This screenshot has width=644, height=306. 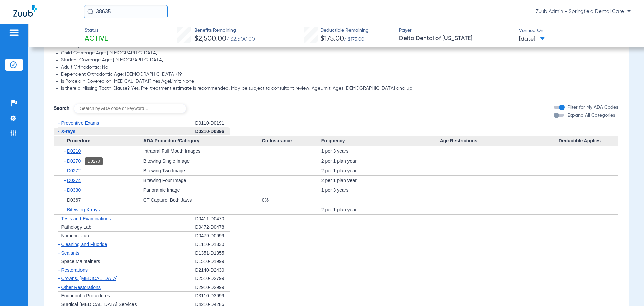 What do you see at coordinates (25, 11) in the screenshot?
I see `img: Zuub Logo` at bounding box center [25, 11].